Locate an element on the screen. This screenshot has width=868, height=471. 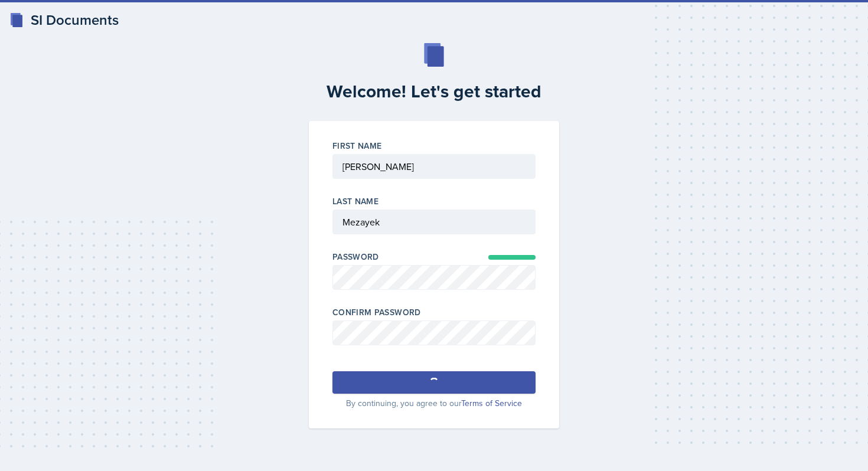
label: Last Name is located at coordinates (355, 201).